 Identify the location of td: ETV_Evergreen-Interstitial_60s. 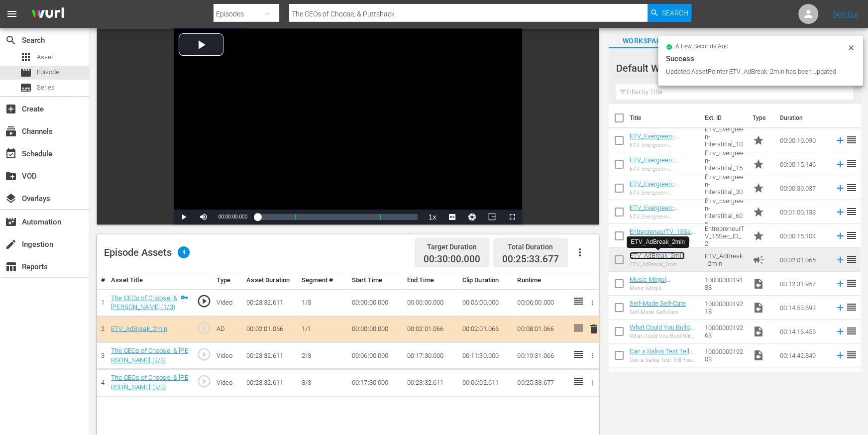
(724, 212).